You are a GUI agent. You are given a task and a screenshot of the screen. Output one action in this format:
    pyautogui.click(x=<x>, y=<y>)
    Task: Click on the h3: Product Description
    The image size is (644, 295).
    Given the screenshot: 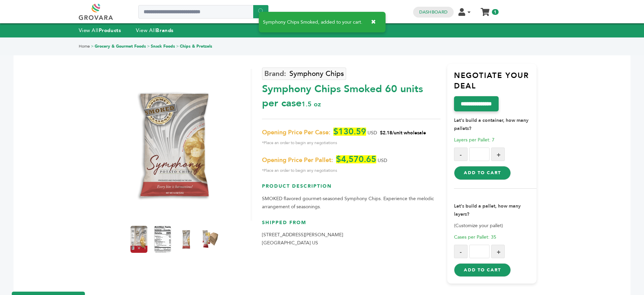 What is the action you would take?
    pyautogui.click(x=351, y=189)
    